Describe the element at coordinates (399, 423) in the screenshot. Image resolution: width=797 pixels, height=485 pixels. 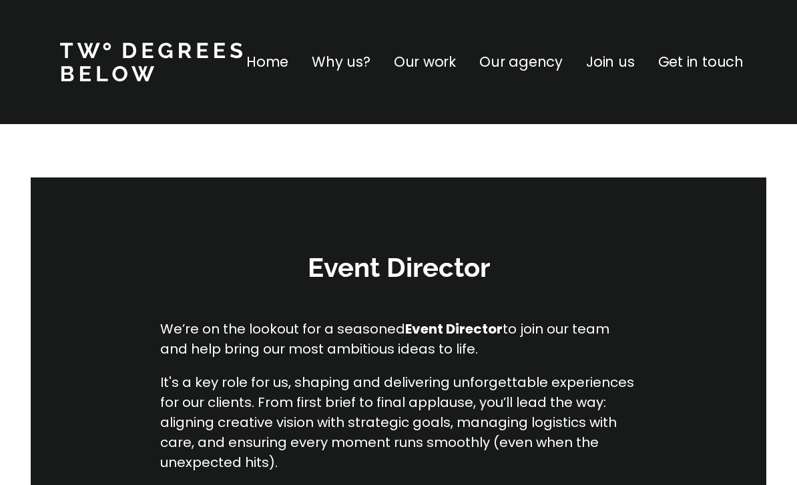
I see `p: It's a key role for us, shaping and delivering unforgettable experiences for our clients. From fi...` at that location.